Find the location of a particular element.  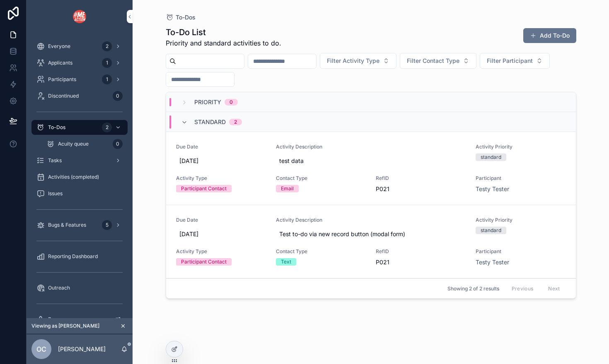

a: Acuity queue0 is located at coordinates (84, 144).